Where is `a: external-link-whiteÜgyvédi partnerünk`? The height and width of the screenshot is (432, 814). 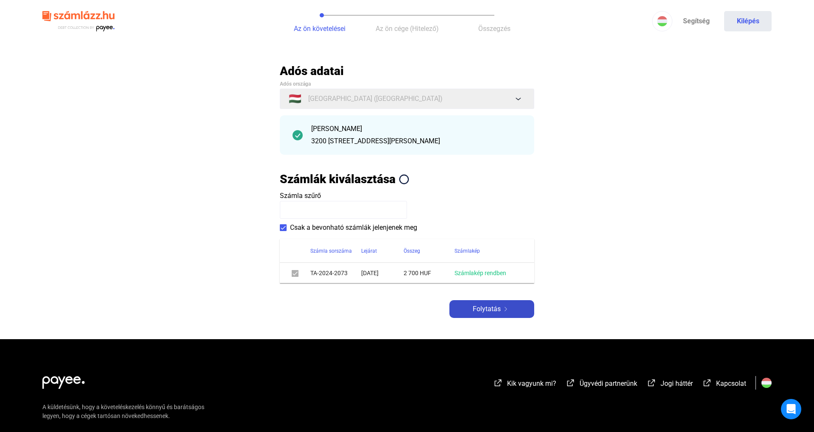
a: external-link-whiteÜgyvédi partnerünk is located at coordinates (601, 385).